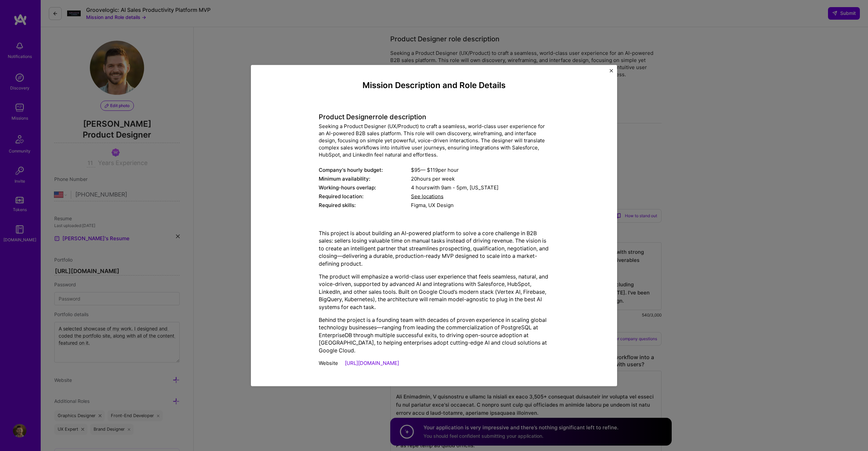 Image resolution: width=868 pixels, height=451 pixels. I want to click on div: 20 hours per week, so click(480, 179).